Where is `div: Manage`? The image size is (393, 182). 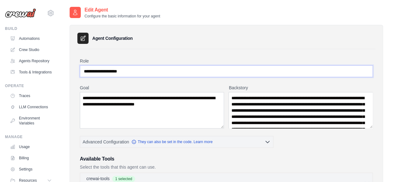 div: Manage is located at coordinates (29, 137).